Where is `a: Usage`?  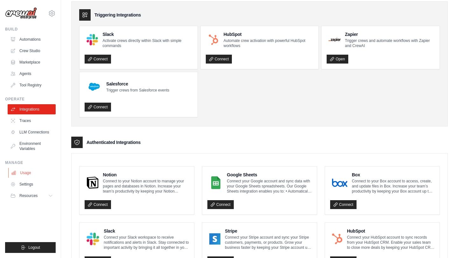
a: Usage is located at coordinates (32, 173).